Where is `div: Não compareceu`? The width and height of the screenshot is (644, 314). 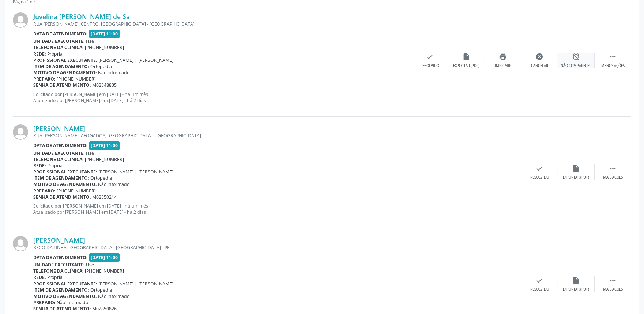
div: Não compareceu is located at coordinates (576, 66).